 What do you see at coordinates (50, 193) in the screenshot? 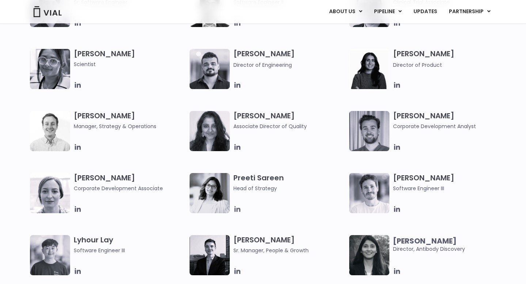
I see `img: Headshot of smiling woman named Beatrice` at bounding box center [50, 193].